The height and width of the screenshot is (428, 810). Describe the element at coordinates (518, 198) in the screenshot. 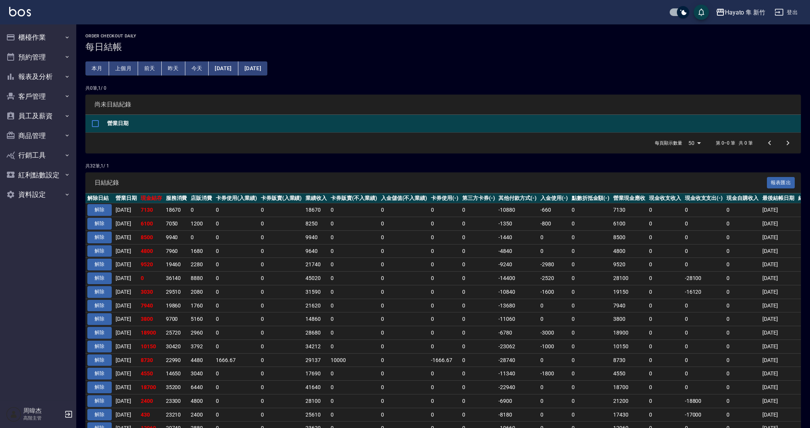

I see `th: 其他付款方式(-)` at that location.